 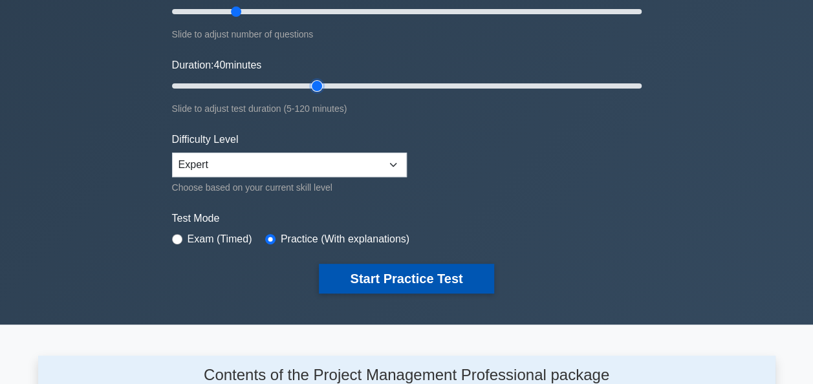 I want to click on span: 40, so click(x=219, y=65).